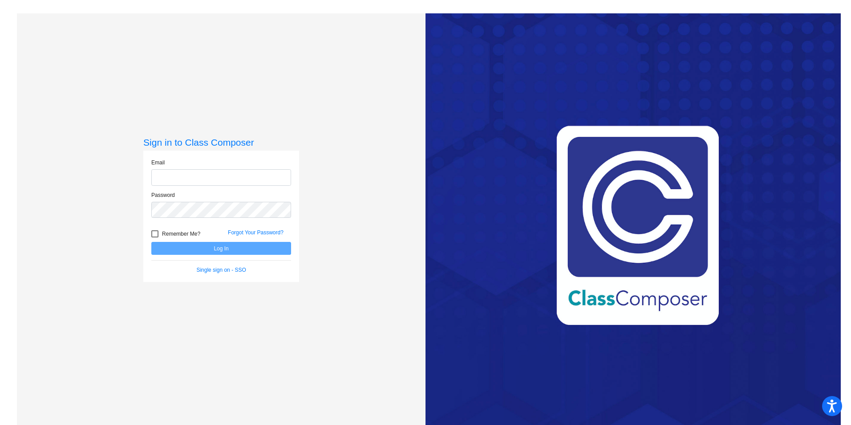  I want to click on span: Remember Me?, so click(181, 234).